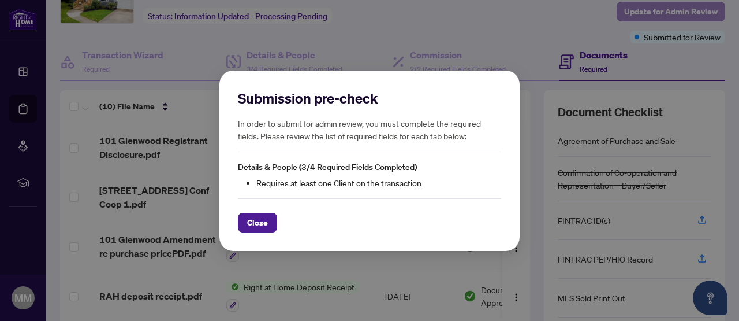 Image resolution: width=739 pixels, height=321 pixels. Describe the element at coordinates (370, 129) in the screenshot. I see `h5: In order to submit for admin review, you must complete the required fields. Please review the lis...` at that location.